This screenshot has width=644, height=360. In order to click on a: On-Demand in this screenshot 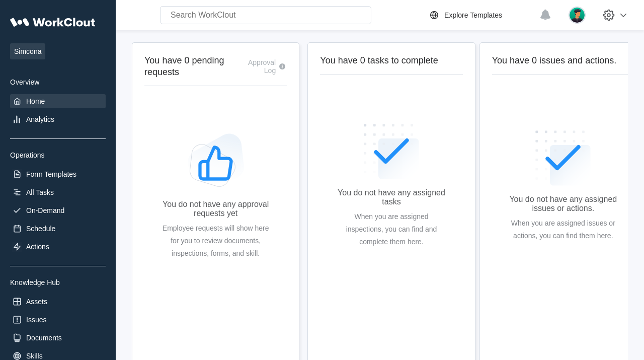, I will do `click(58, 210)`.